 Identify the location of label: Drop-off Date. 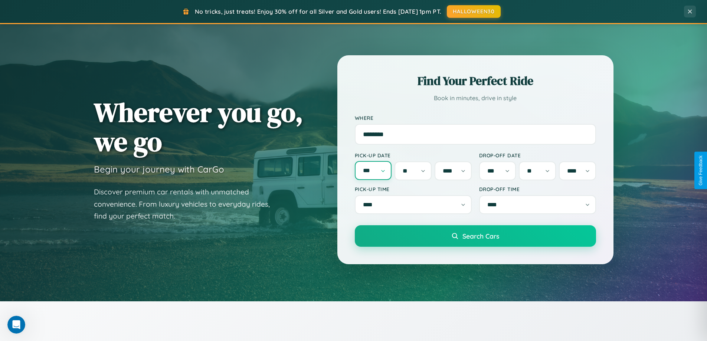
(537, 155).